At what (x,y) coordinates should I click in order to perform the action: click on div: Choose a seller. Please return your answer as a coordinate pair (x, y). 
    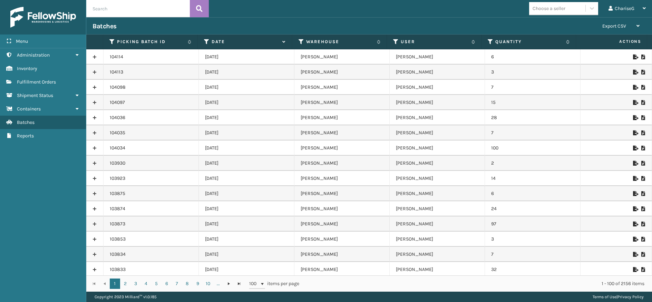
    Looking at the image, I should click on (549, 8).